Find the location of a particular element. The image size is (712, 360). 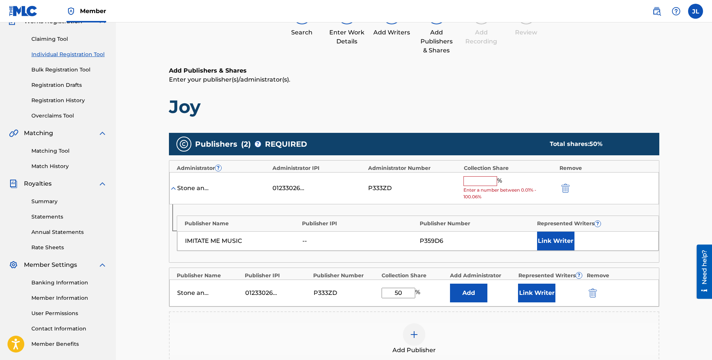

a: Public Search is located at coordinates (657, 11).